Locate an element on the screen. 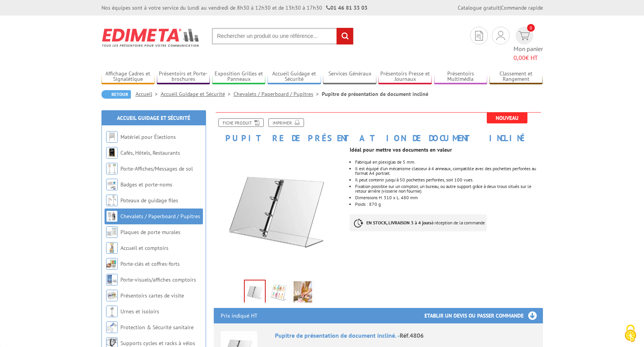  a: Poteaux de guidage files is located at coordinates (149, 200).